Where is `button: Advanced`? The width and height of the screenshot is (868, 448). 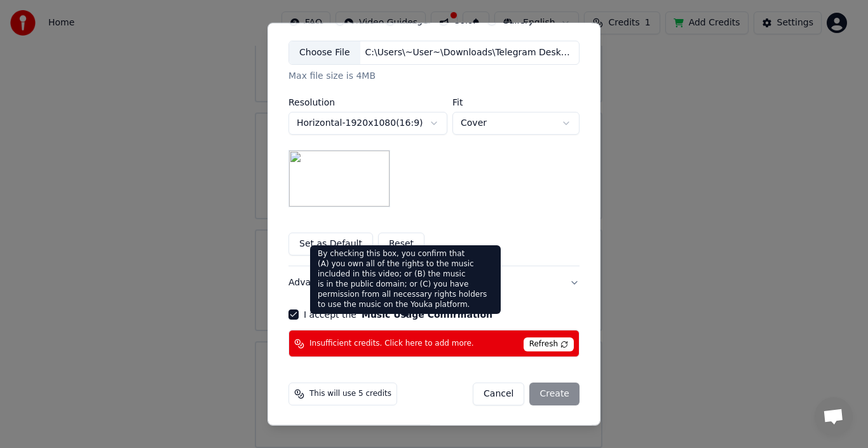 button: Advanced is located at coordinates (434, 283).